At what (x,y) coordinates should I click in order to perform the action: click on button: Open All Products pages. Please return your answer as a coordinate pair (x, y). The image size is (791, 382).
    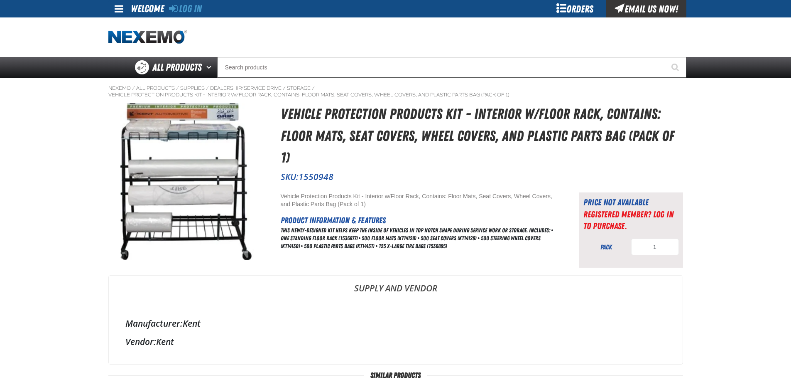
    Looking at the image, I should click on (210, 67).